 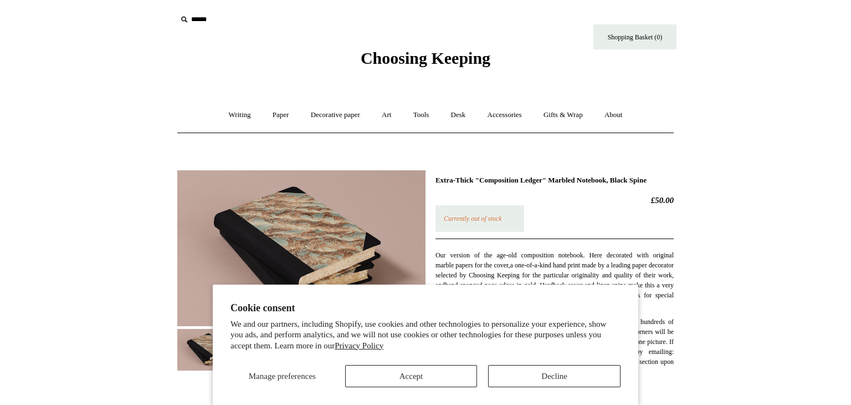 I want to click on button: Manage preferences, so click(x=282, y=376).